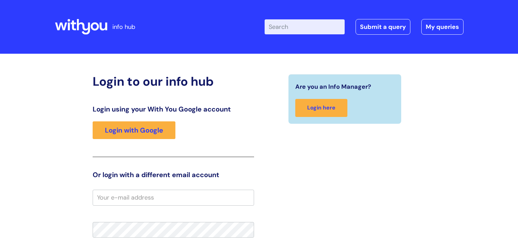  What do you see at coordinates (173, 175) in the screenshot?
I see `h3: Or login with a different email account` at bounding box center [173, 175].